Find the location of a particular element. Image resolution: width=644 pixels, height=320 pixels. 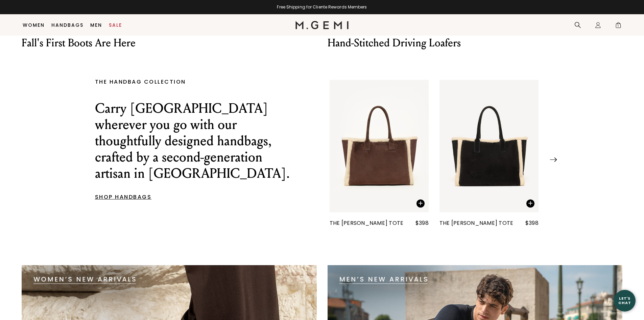

img: M.Gemi is located at coordinates (322, 25).